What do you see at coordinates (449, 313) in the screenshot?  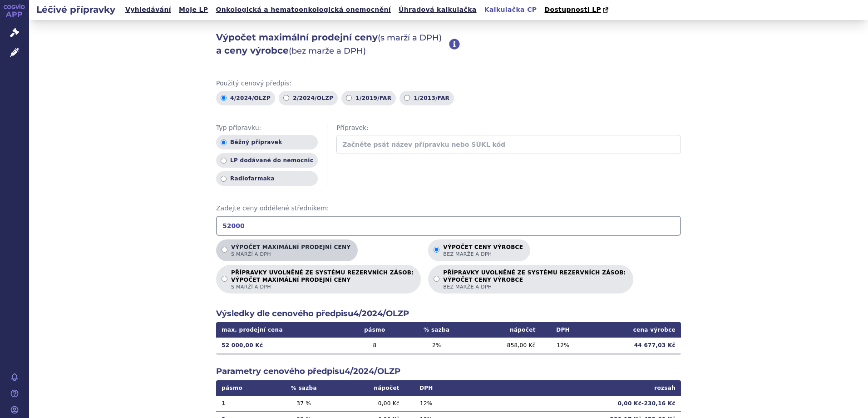 I see `h2: Výsledky dle cenového předpisu 4/2024/OLZP` at bounding box center [449, 313].